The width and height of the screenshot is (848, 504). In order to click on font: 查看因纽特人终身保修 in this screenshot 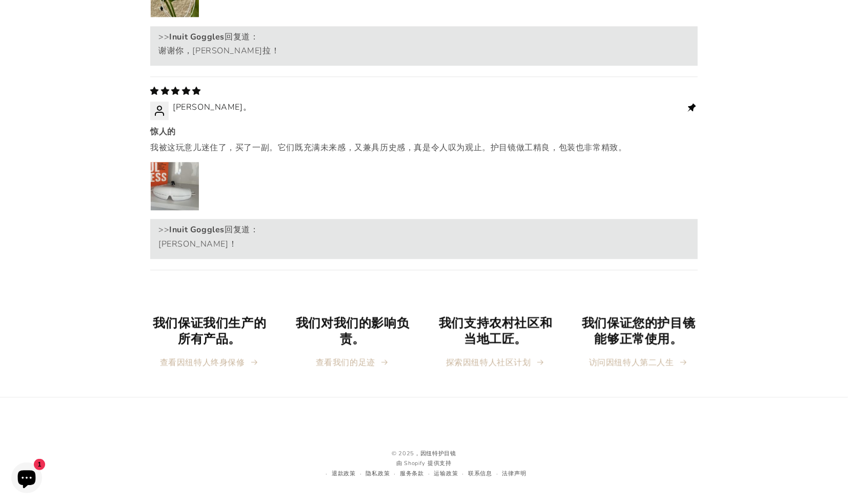, I will do `click(203, 362)`.